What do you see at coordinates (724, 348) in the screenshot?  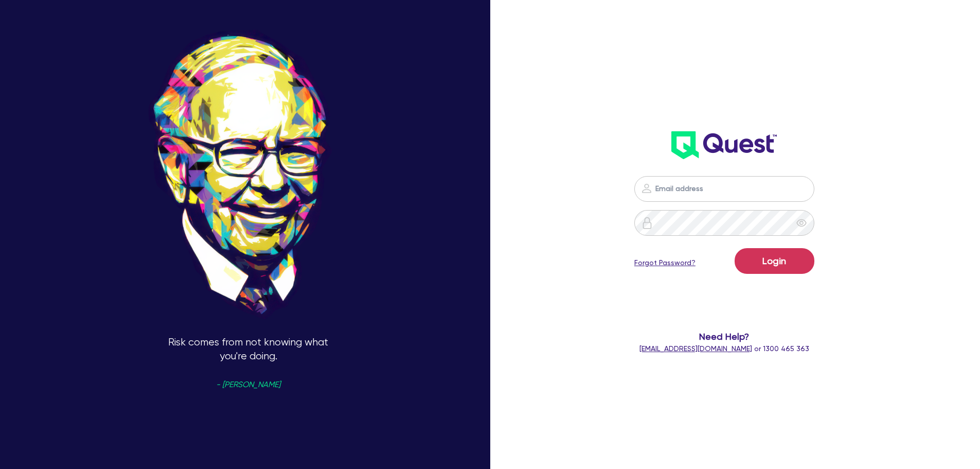 I see `span: or 1300 465 363` at bounding box center [724, 348].